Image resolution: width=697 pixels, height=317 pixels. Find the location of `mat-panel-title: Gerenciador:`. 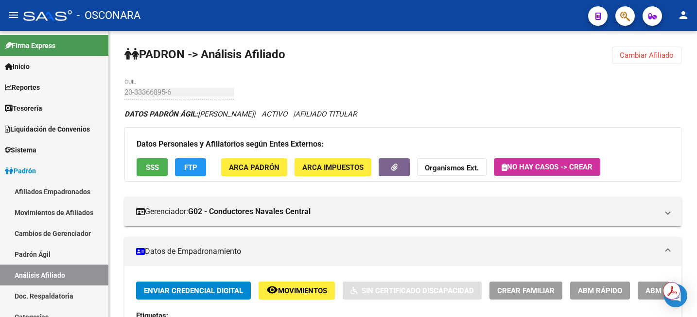

mat-panel-title: Gerenciador: is located at coordinates (397, 212).